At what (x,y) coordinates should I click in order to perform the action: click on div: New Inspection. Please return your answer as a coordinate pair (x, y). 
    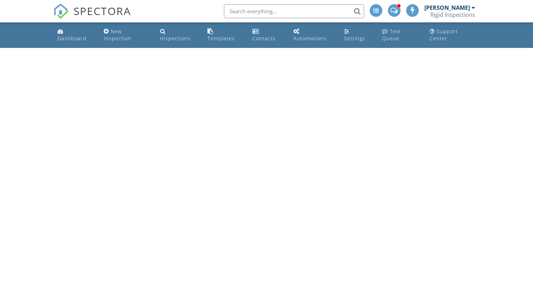
    Looking at the image, I should click on (117, 35).